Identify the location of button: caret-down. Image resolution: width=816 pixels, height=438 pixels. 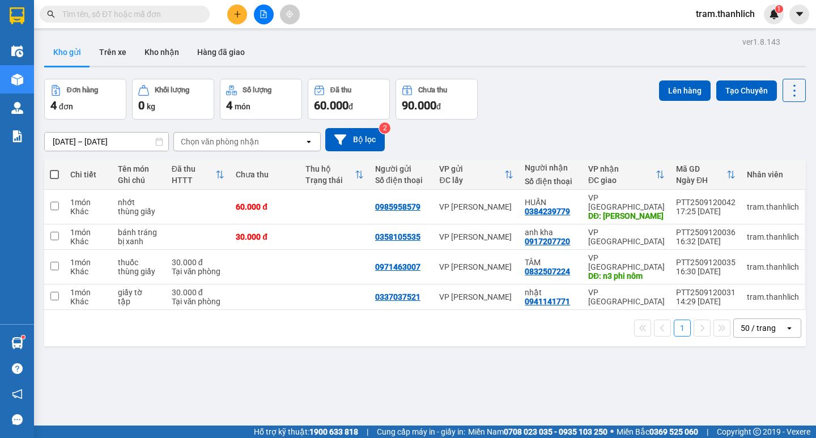
(799, 14).